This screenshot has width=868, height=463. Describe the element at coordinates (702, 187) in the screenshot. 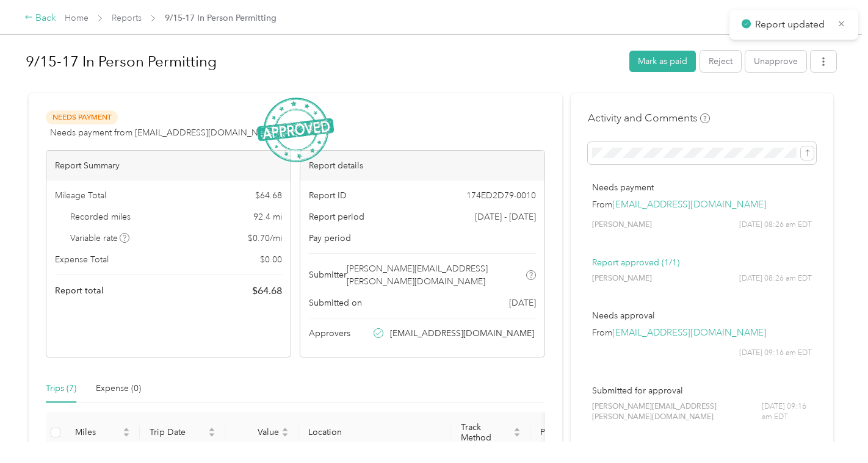

I see `p: Needs payment` at that location.